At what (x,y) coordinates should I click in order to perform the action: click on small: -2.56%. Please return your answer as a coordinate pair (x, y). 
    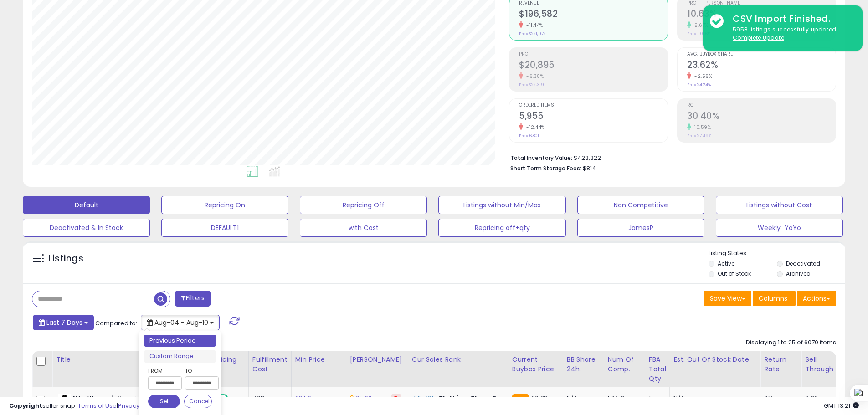
    Looking at the image, I should click on (702, 76).